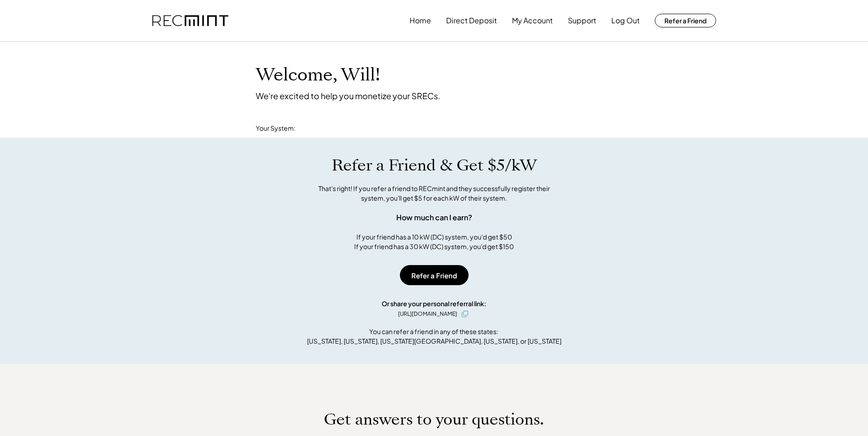 Image resolution: width=868 pixels, height=436 pixels. Describe the element at coordinates (434, 242) in the screenshot. I see `div: If your friend has a 10 kW (DC) system, you'd get $50 If your friend has a 30 kW (DC) system, you...` at that location.